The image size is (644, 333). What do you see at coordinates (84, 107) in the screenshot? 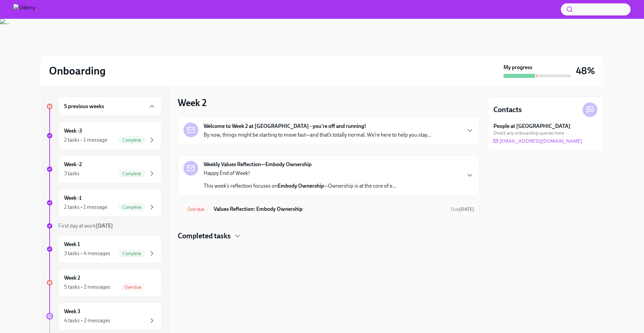
I see `h6: 5 previous weeks` at bounding box center [84, 107].